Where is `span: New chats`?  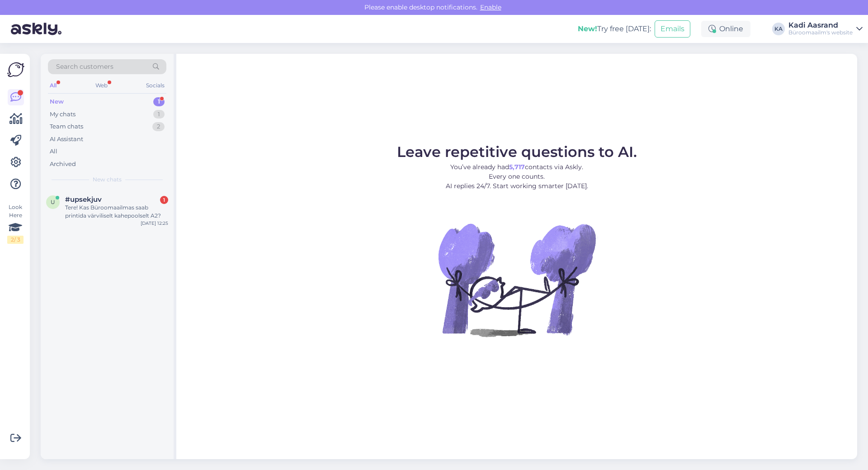
span: New chats is located at coordinates (107, 179).